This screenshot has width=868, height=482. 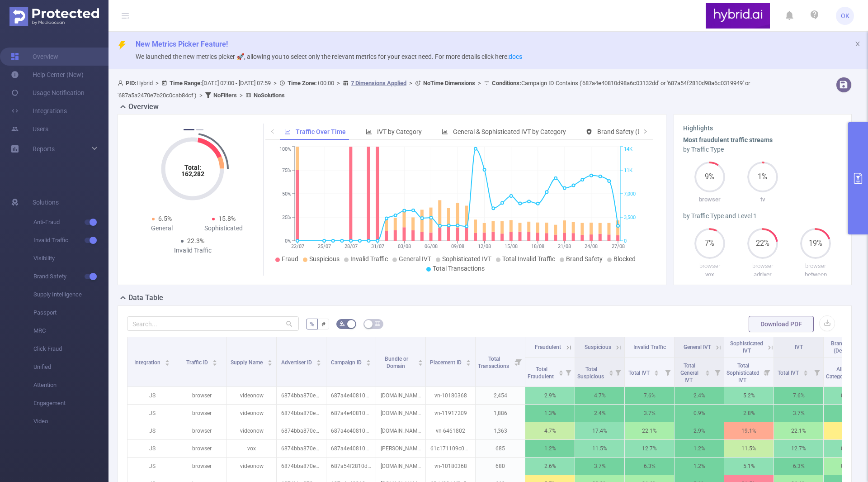 What do you see at coordinates (71, 294) in the screenshot?
I see `span: Supply Intelligence` at bounding box center [71, 294].